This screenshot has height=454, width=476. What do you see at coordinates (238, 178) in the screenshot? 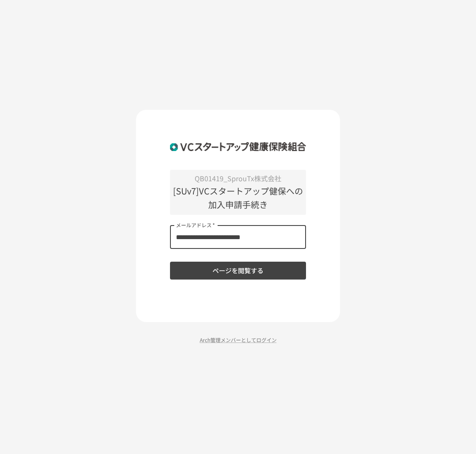
I see `p: QB01419_SprouTx株式会社` at bounding box center [238, 178].